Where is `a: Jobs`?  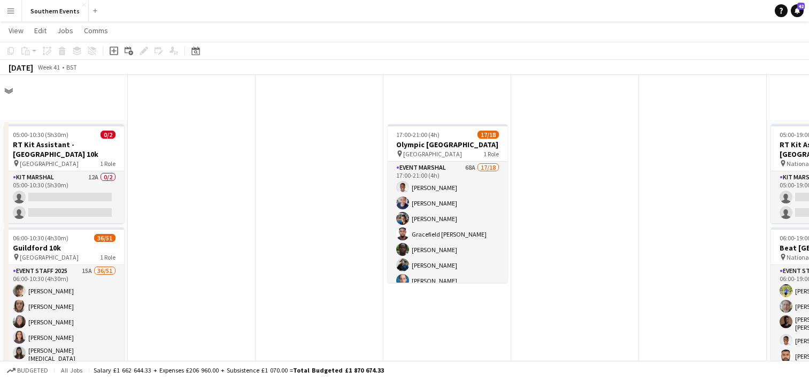
a: Jobs is located at coordinates (65, 30).